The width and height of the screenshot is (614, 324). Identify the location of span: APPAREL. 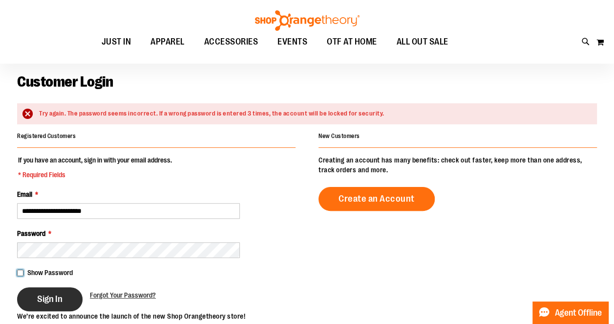
(168, 42).